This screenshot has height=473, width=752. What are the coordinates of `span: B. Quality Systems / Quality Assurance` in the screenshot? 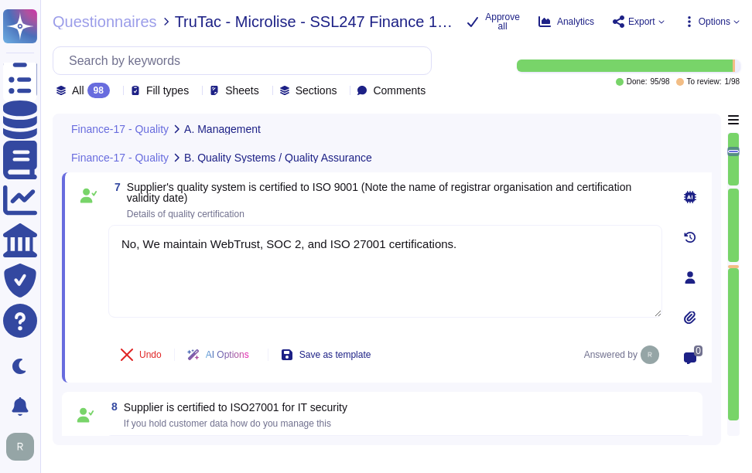 It's located at (278, 158).